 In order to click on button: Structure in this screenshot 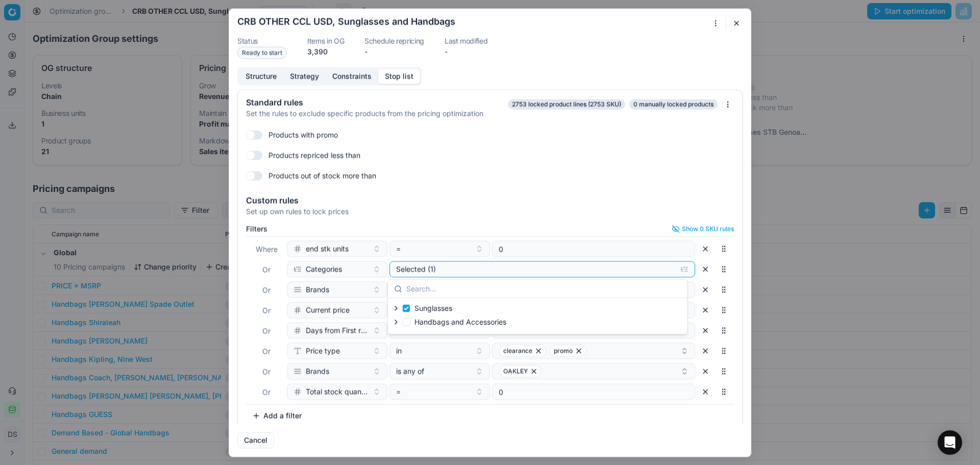, I will do `click(261, 76)`.